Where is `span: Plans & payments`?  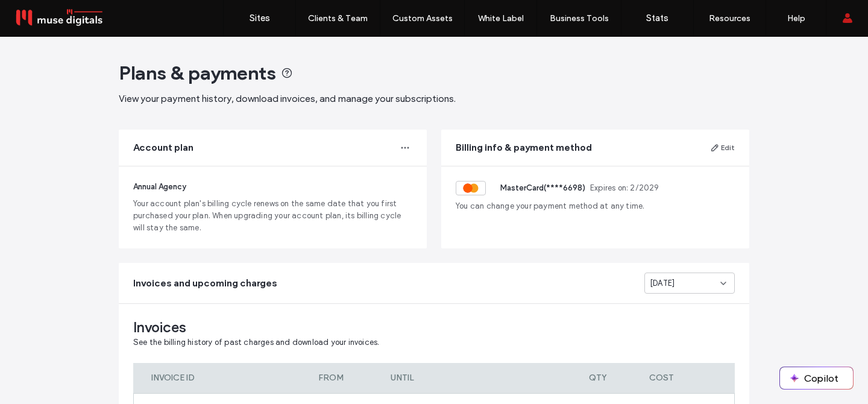
span: Plans & payments is located at coordinates (197, 73).